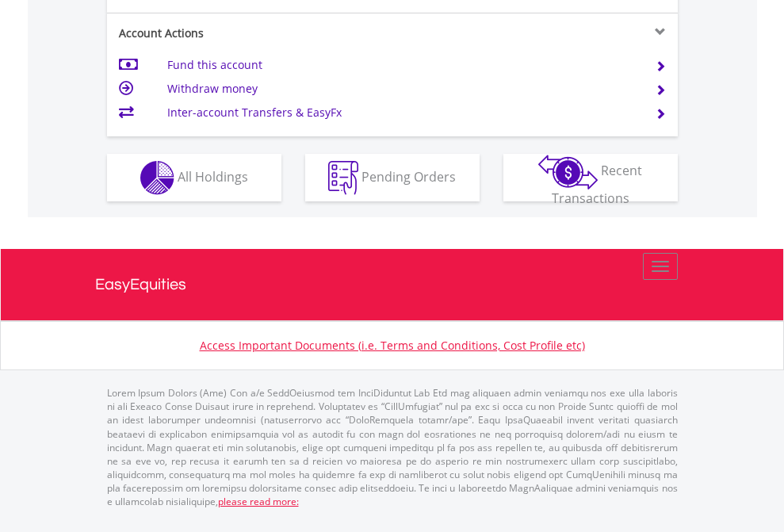 Image resolution: width=784 pixels, height=532 pixels. Describe the element at coordinates (393, 178) in the screenshot. I see `button: Pending Orders` at that location.